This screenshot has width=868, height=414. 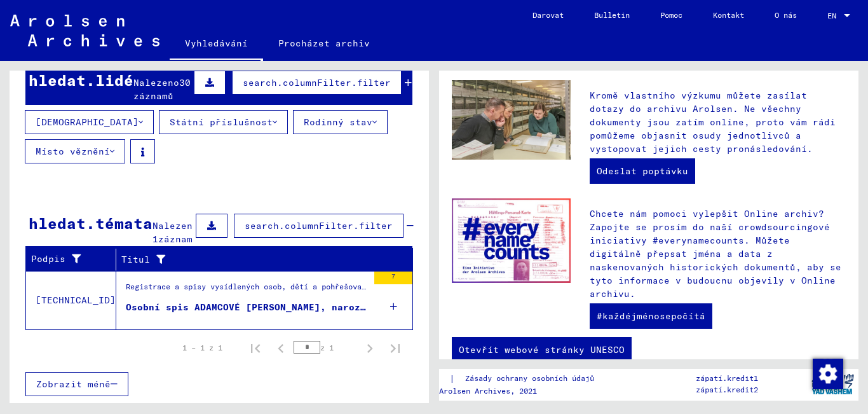 I want to click on img: Změna souhlasu, so click(x=828, y=374).